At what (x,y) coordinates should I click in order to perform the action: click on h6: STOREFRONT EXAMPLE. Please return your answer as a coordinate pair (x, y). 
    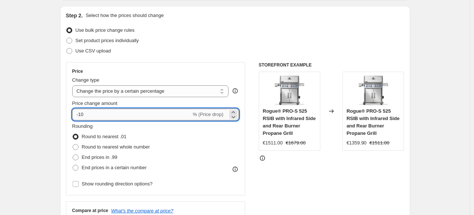
    Looking at the image, I should click on (331, 65).